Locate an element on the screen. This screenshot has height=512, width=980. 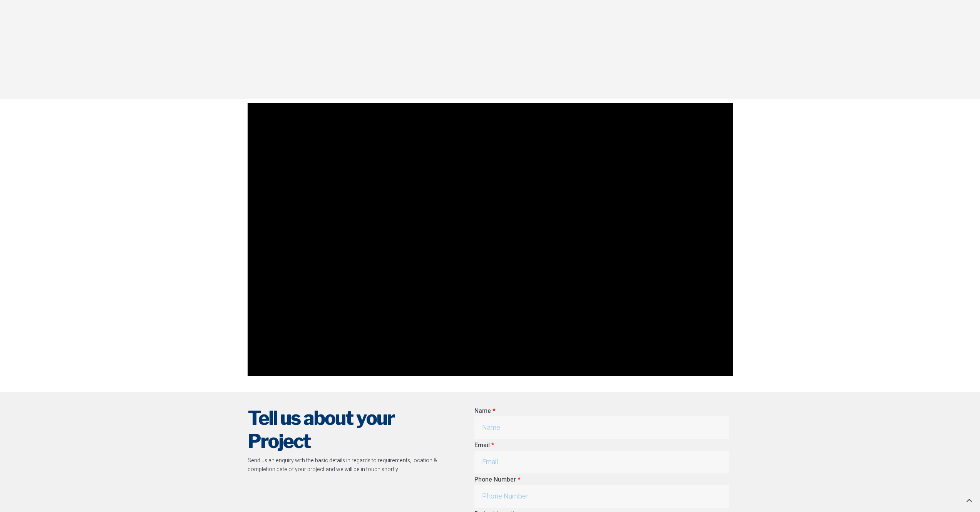
p: Send us an enquiry with the basic details in regards to requirements, location & completion date ... is located at coordinates (346, 465).